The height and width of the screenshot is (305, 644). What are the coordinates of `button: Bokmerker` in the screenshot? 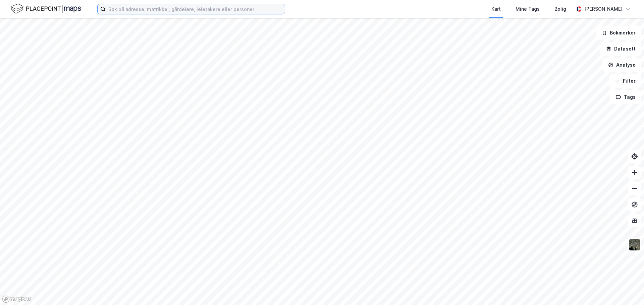 It's located at (619, 33).